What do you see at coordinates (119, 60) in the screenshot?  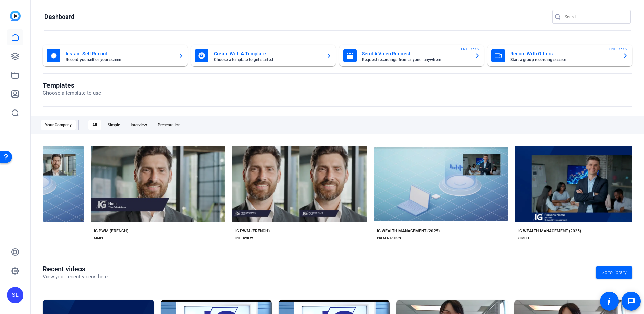 I see `mat-card-subtitle: Record yourself or your screen` at bounding box center [119, 60].